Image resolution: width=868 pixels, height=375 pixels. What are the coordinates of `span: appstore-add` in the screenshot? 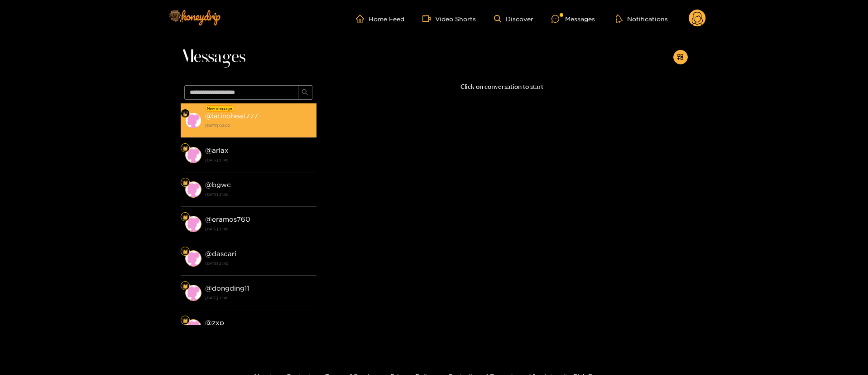 It's located at (680, 57).